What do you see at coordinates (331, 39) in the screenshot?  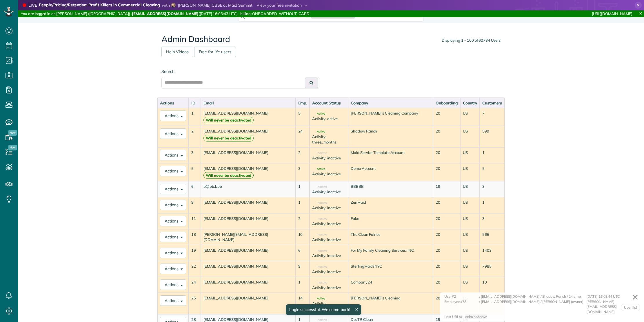 I see `h2: Admin Dashboard` at bounding box center [331, 39].